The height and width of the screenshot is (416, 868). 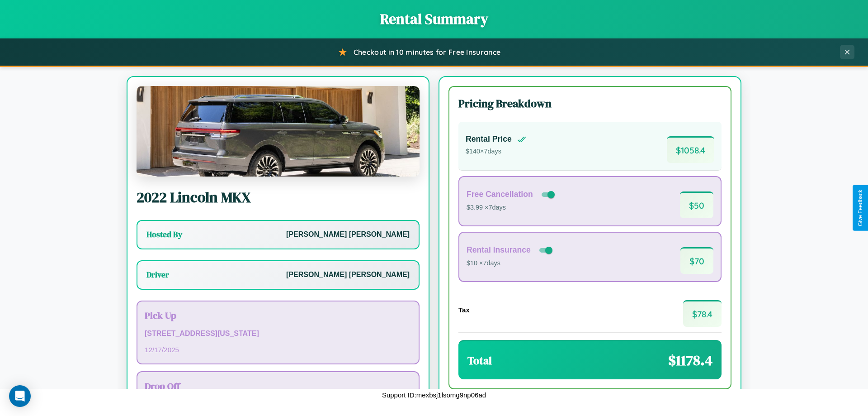 What do you see at coordinates (590, 103) in the screenshot?
I see `h3: Pricing Breakdown` at bounding box center [590, 103].